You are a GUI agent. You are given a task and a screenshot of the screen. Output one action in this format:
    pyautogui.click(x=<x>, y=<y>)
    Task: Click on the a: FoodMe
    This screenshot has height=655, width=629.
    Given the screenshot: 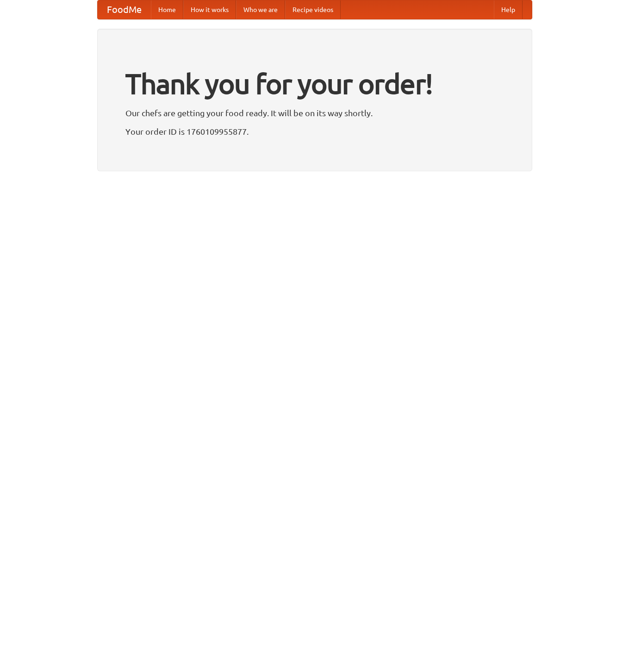 What is the action you would take?
    pyautogui.click(x=124, y=10)
    